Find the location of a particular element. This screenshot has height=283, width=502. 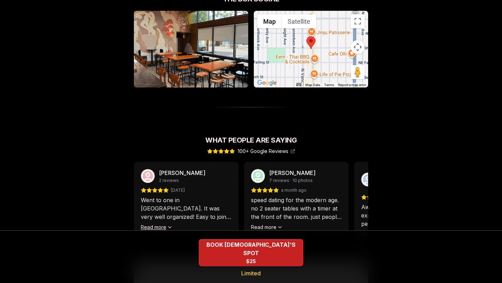

span: 7 reviews · 10 photos is located at coordinates (291, 180).